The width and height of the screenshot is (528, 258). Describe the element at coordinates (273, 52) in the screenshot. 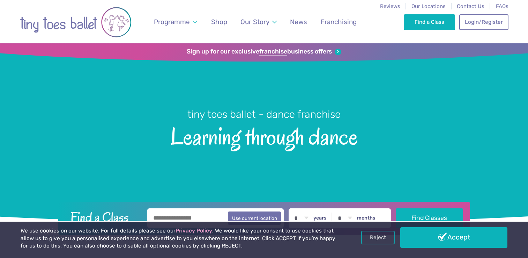

I see `strong: franchise` at that location.